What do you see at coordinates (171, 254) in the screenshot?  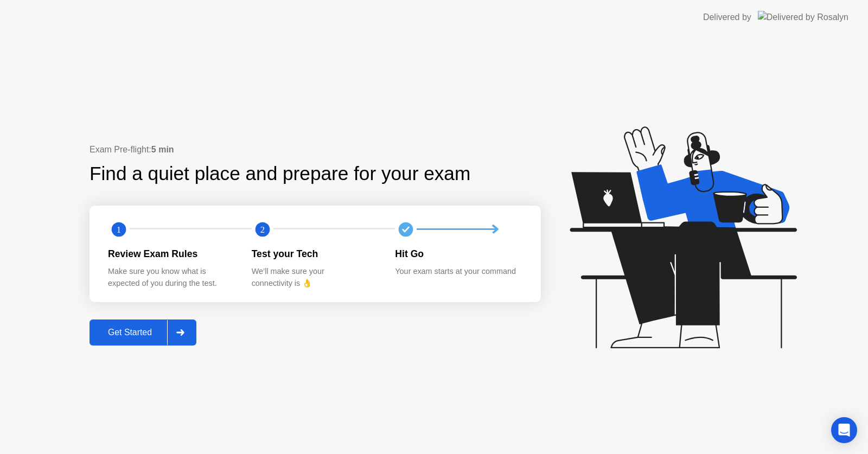 I see `div: Review Exam Rules` at bounding box center [171, 254].